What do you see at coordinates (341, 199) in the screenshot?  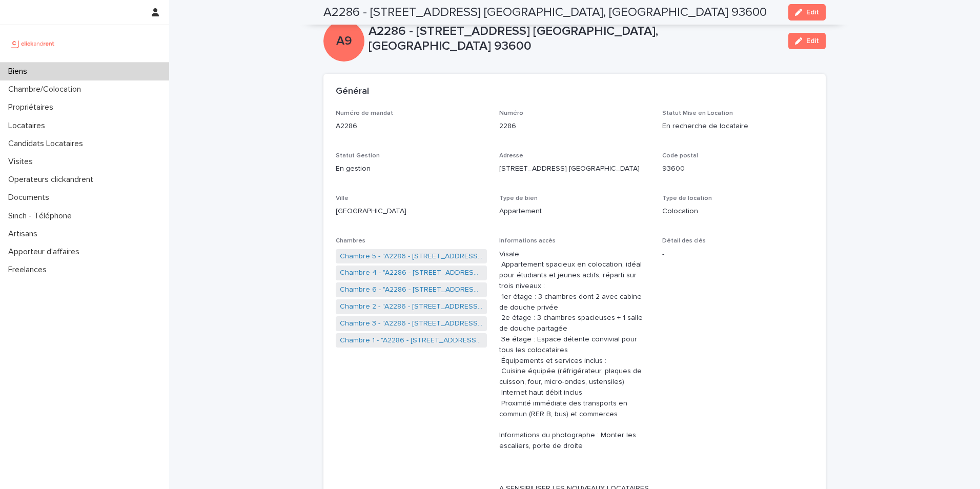 I see `span: Ville` at bounding box center [341, 199].